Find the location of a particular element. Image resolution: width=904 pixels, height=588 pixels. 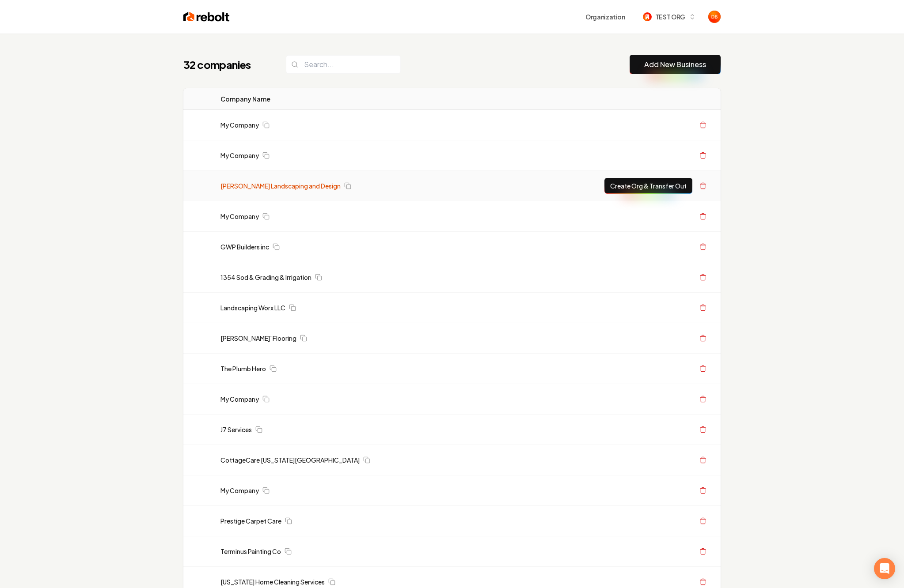

a: 1354 Sod & Grading & Irrigation is located at coordinates (266, 277).